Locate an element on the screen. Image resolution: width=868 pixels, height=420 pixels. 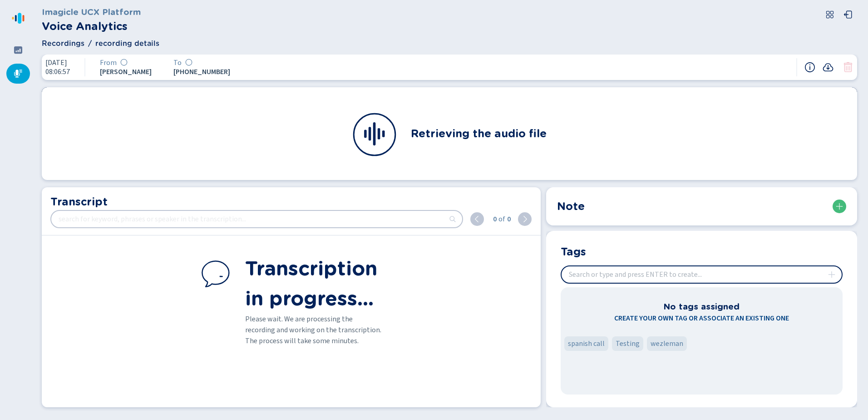
input: search for keyword, phrases or speaker in the transcription... is located at coordinates (256, 219).